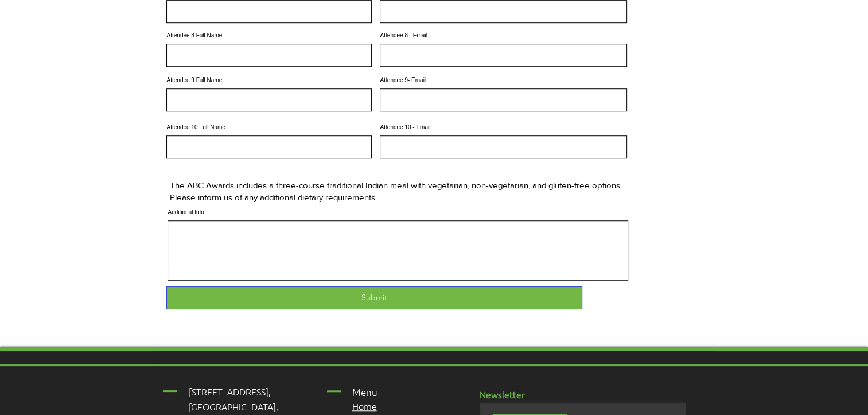 The height and width of the screenshot is (415, 868). Describe the element at coordinates (397, 191) in the screenshot. I see `p: The ABC Awards includes a three-course traditional Indian meal with vegetarian, non-vegetarian, a...` at that location.